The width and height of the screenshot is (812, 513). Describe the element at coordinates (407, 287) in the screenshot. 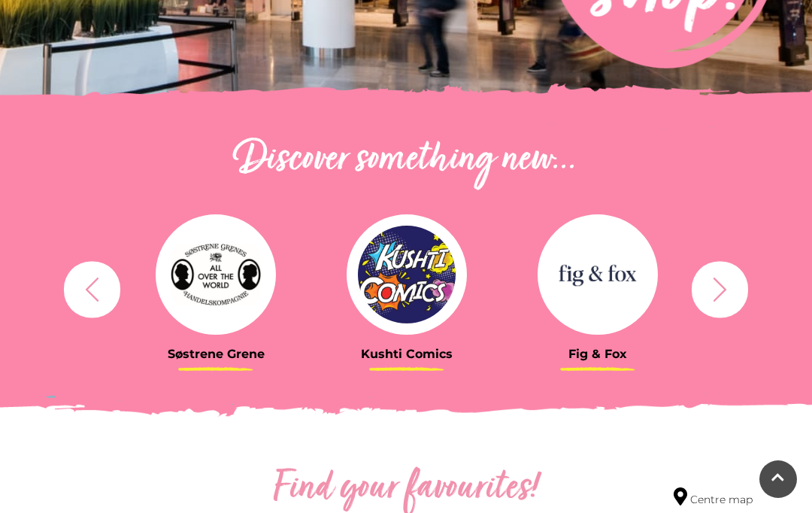

I see `a: Kushti Comics` at that location.